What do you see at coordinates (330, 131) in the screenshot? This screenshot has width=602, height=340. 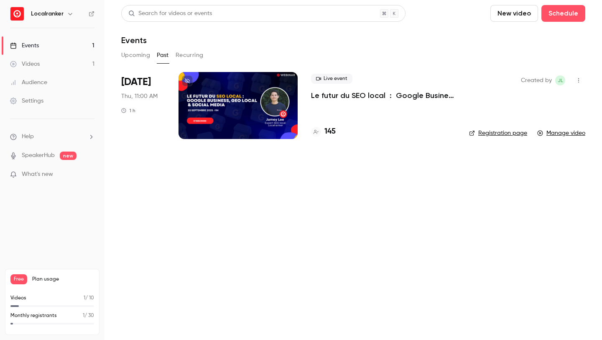 I see `h4: 145` at bounding box center [330, 131].